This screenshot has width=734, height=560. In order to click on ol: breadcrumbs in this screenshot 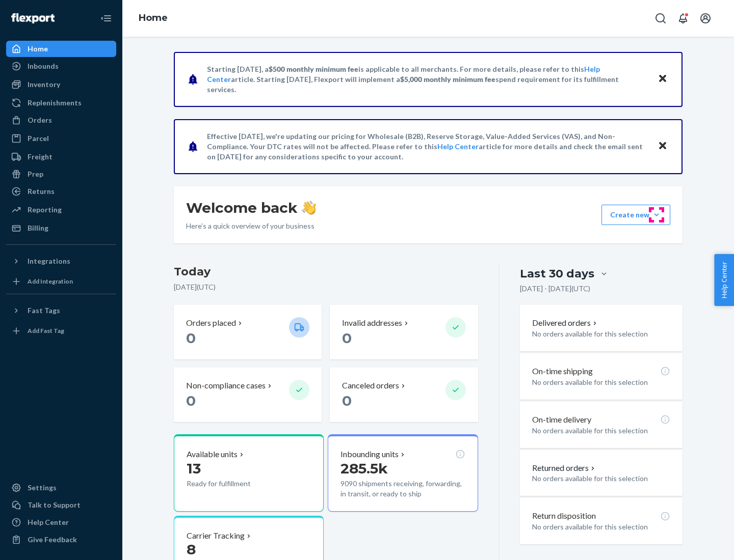, I will do `click(153, 18)`.